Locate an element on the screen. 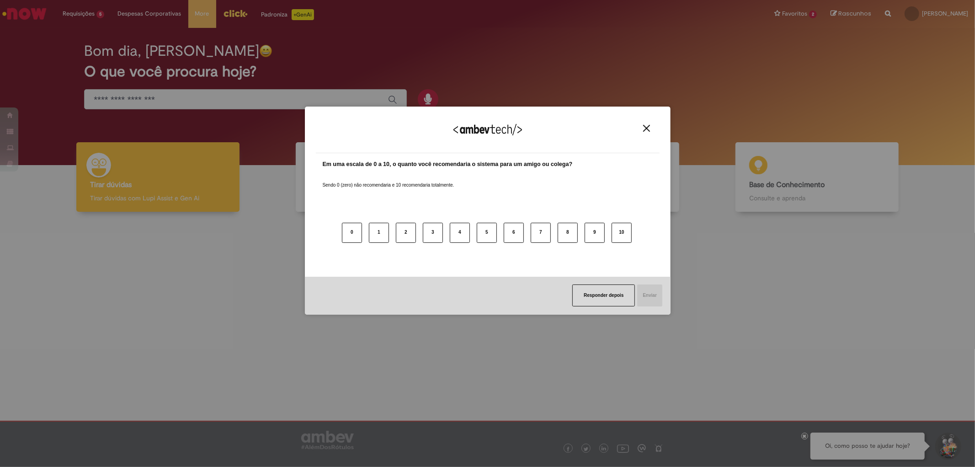  button: 7 is located at coordinates (541, 233).